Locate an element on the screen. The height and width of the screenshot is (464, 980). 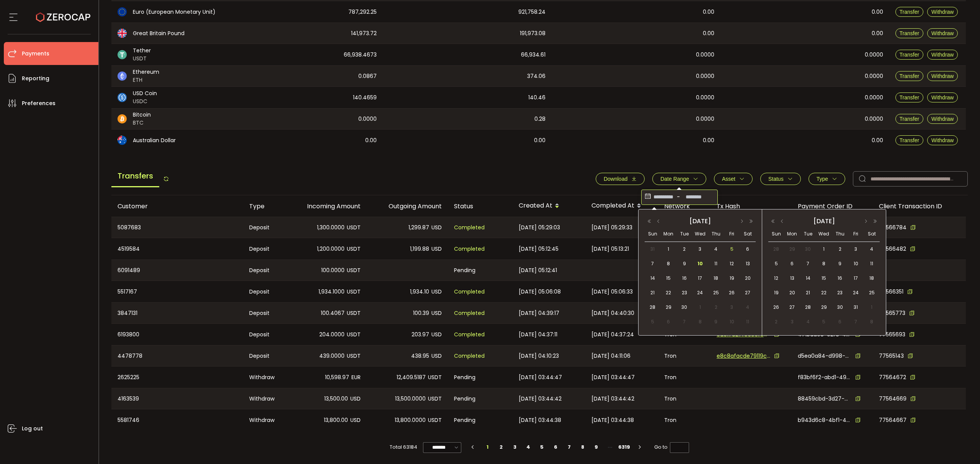
span: 15 is located at coordinates (669, 278).